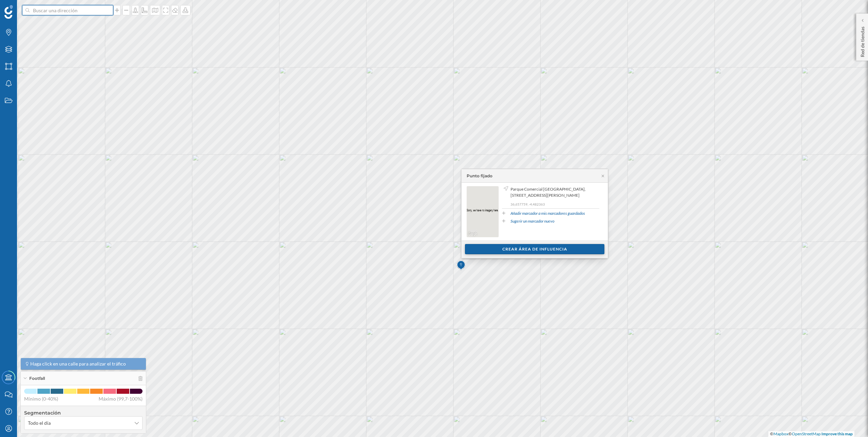 Image resolution: width=868 pixels, height=437 pixels. I want to click on span: Soporte, so click(25, 8).